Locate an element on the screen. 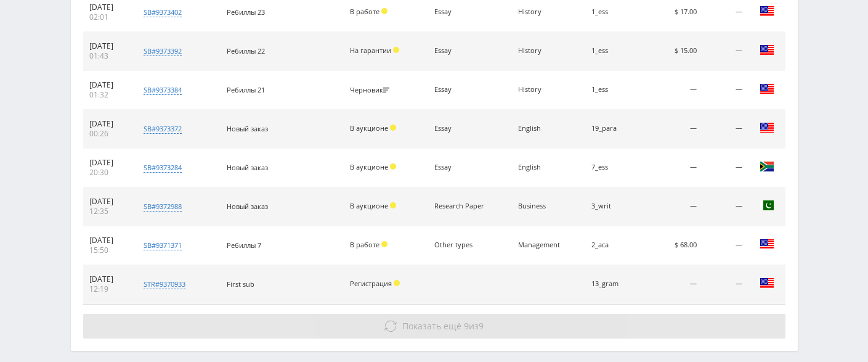 Image resolution: width=868 pixels, height=362 pixels. div: sb#9373284 is located at coordinates (163, 168).